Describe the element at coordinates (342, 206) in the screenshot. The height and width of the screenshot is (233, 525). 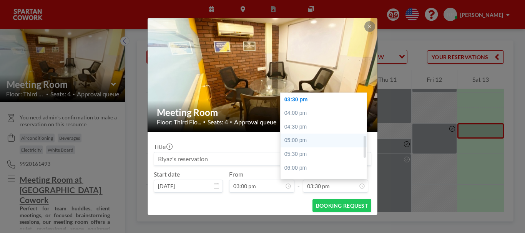
I see `button: BOOKING REQUEST` at that location.